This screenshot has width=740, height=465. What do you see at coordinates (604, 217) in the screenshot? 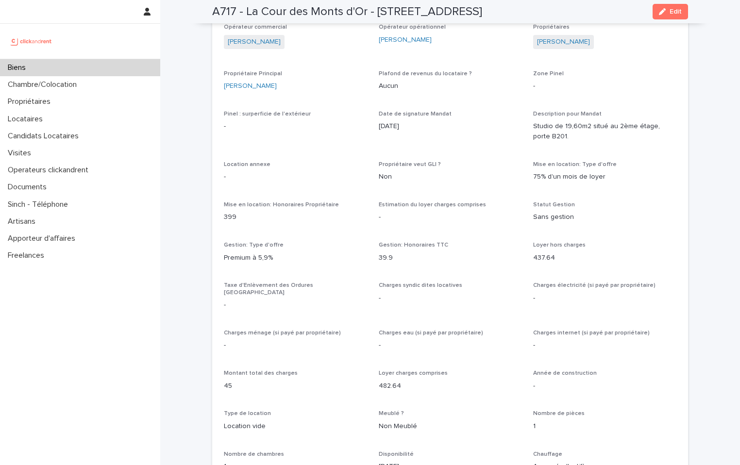
I see `p: Sans gestion` at bounding box center [604, 217].